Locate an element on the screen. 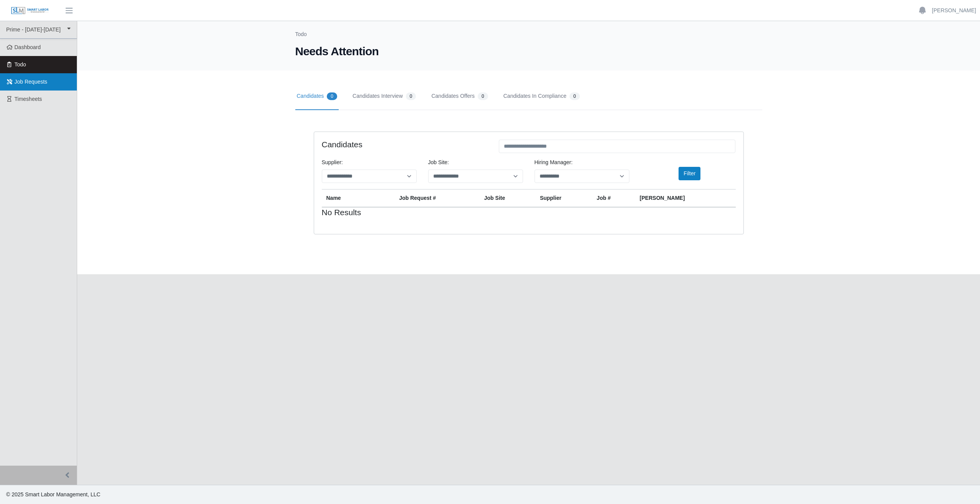 The image size is (980, 504). th: Supplier is located at coordinates (564, 198).